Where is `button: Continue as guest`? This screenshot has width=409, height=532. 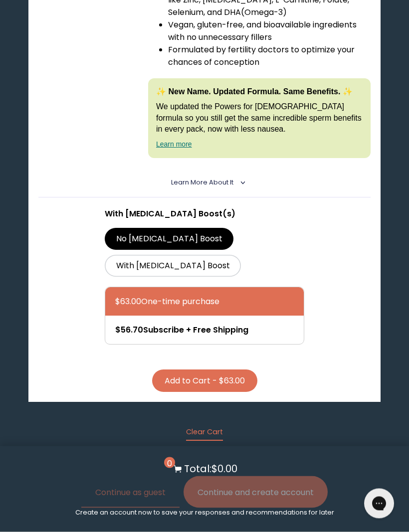
button: Continue as guest is located at coordinates (130, 492).